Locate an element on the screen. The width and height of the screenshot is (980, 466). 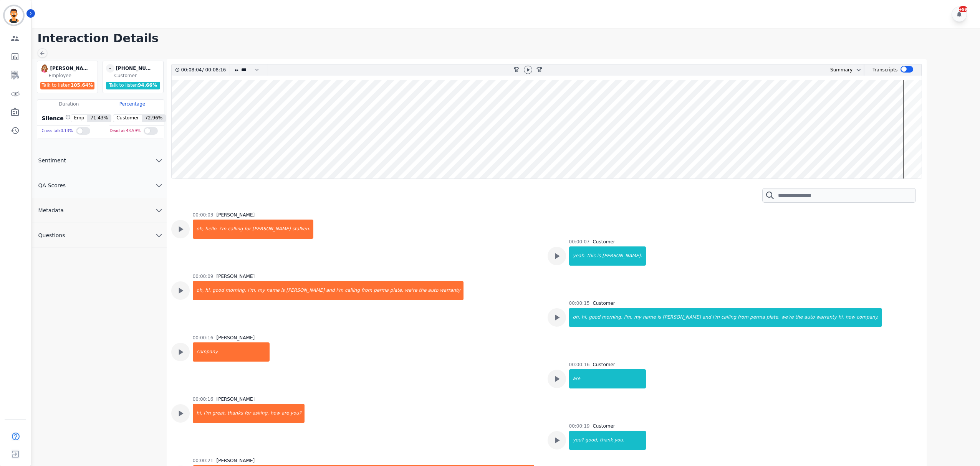
span: Questions is located at coordinates (52, 235).